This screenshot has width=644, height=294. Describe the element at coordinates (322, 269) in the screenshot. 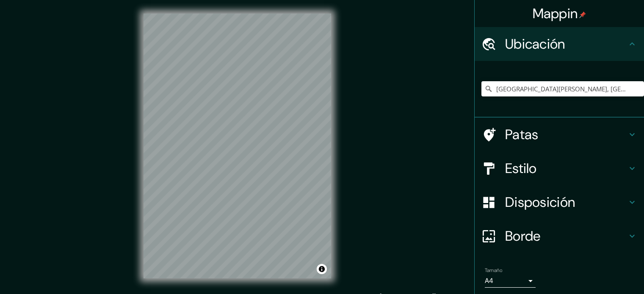

I see `button: Activar o desactivar atribución` at that location.